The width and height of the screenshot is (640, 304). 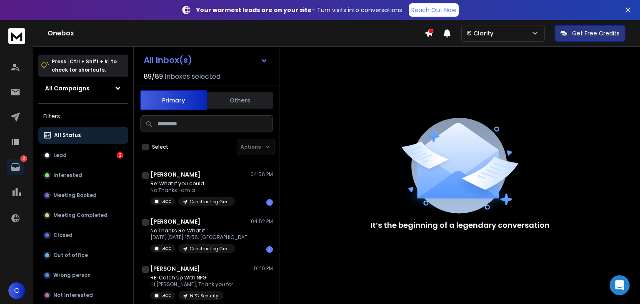 What do you see at coordinates (434, 10) in the screenshot?
I see `a: Reach Out Now` at bounding box center [434, 10].